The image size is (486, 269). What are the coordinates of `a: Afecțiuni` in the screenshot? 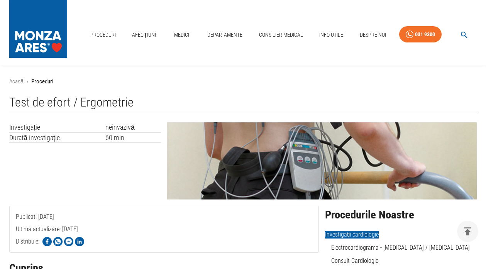 It's located at (144, 35).